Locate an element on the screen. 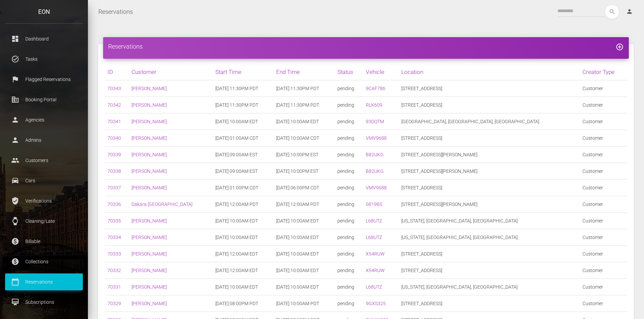 This screenshot has width=644, height=319. a: corporate_fare Booking Portal is located at coordinates (44, 100).